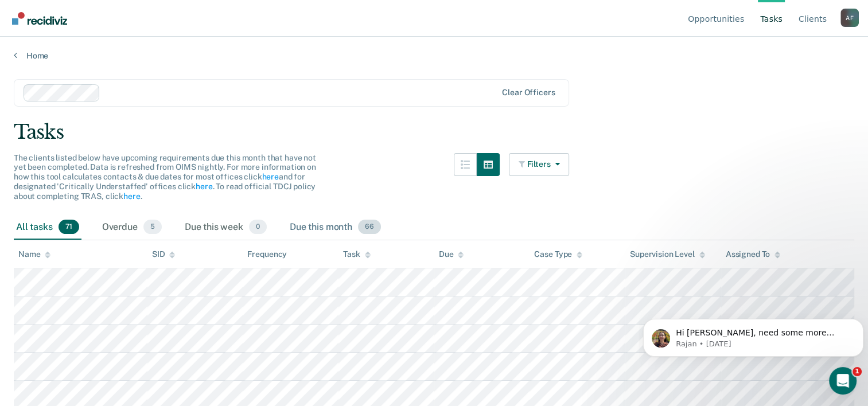  Describe the element at coordinates (434, 56) in the screenshot. I see `a: Home` at that location.